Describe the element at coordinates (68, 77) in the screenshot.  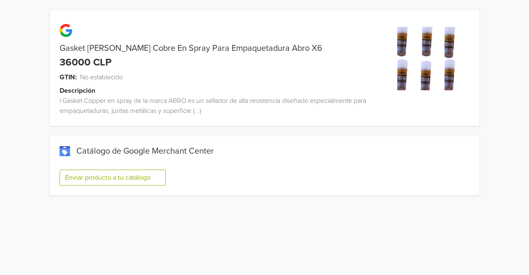
I see `span: GTIN:` at that location.